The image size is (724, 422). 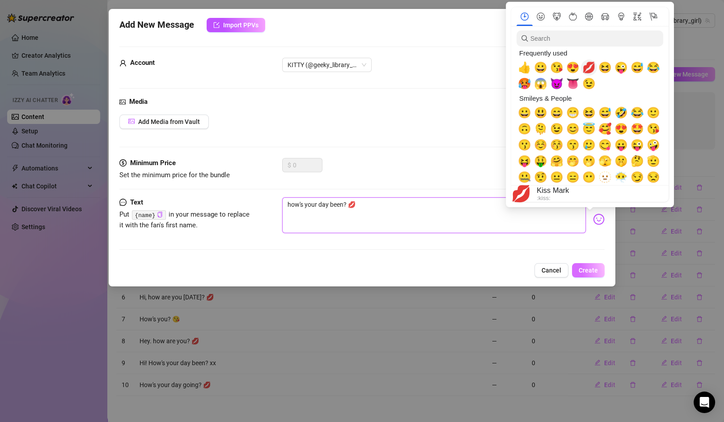 I want to click on span: Create, so click(x=588, y=270).